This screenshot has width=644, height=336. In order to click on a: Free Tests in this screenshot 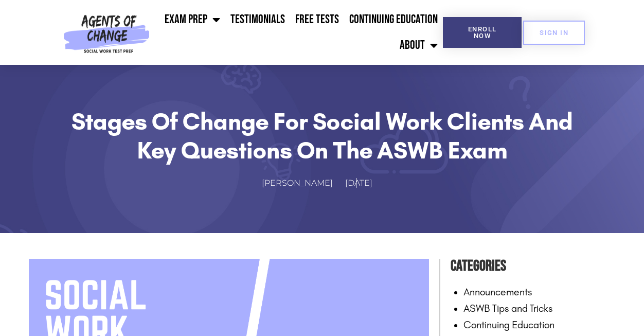, I will do `click(317, 20)`.